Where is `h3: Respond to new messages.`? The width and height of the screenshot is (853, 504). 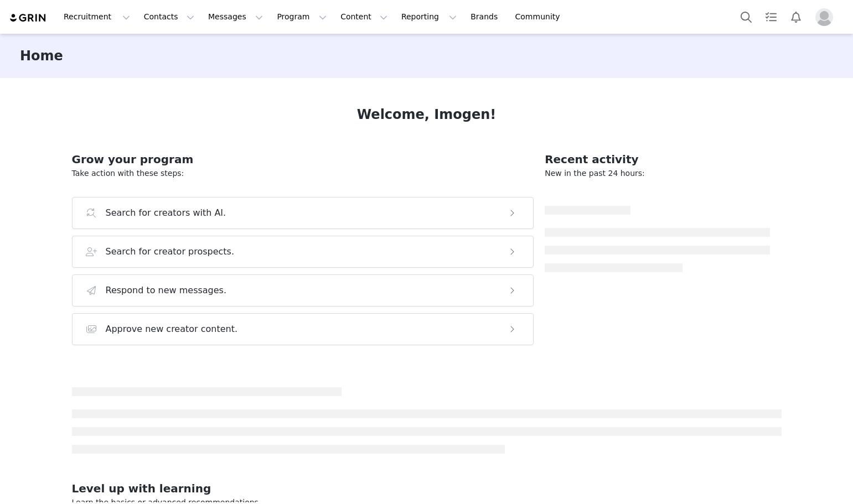
h3: Respond to new messages. is located at coordinates (166, 290).